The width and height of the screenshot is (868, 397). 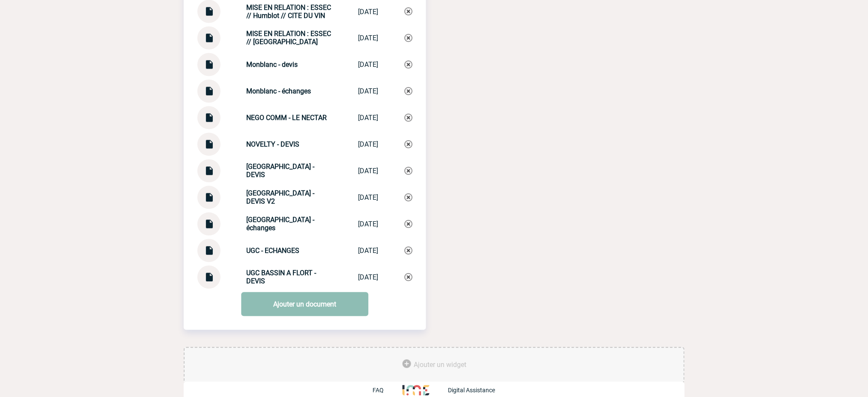 I want to click on span: Ajouter un widget, so click(x=440, y=365).